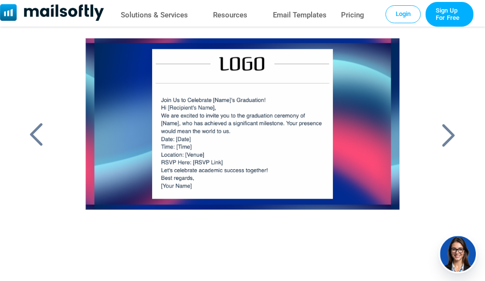 The height and width of the screenshot is (281, 485). I want to click on a: Trial, so click(449, 14).